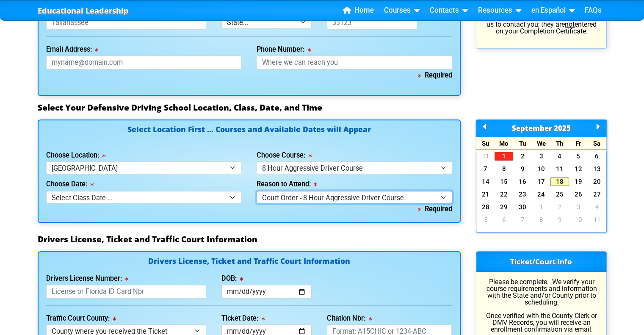 The width and height of the screenshot is (644, 335). I want to click on a: 28, so click(486, 207).